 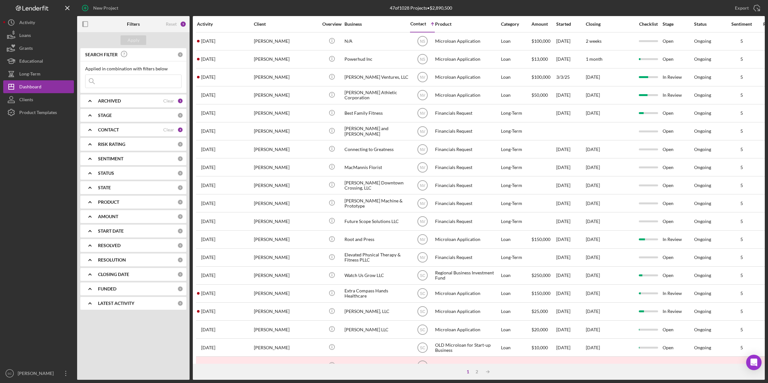 What do you see at coordinates (30, 87) in the screenshot?
I see `div: Dashboard` at bounding box center [30, 87].